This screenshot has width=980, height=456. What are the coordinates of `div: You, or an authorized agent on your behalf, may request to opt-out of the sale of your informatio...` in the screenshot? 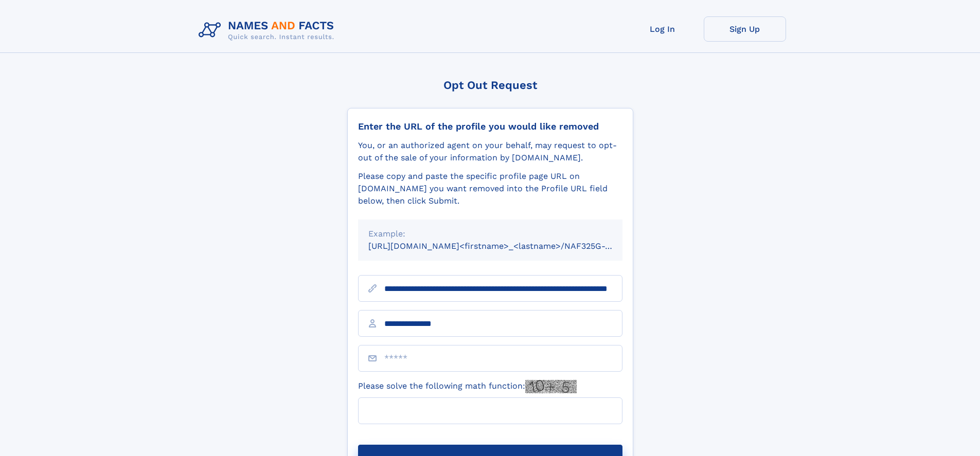 It's located at (490, 152).